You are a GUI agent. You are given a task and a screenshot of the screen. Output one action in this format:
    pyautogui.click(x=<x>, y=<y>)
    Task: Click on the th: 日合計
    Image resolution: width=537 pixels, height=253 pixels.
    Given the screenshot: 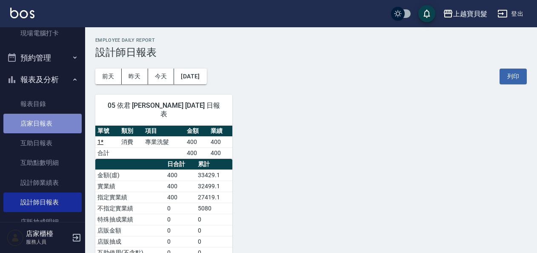 What is the action you would take?
    pyautogui.click(x=180, y=164)
    